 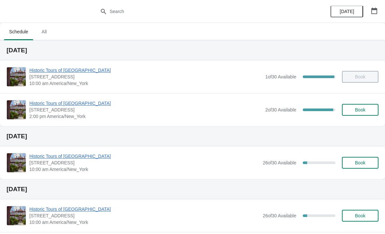 What do you see at coordinates (19, 32) in the screenshot?
I see `span: Schedule` at bounding box center [19, 32].